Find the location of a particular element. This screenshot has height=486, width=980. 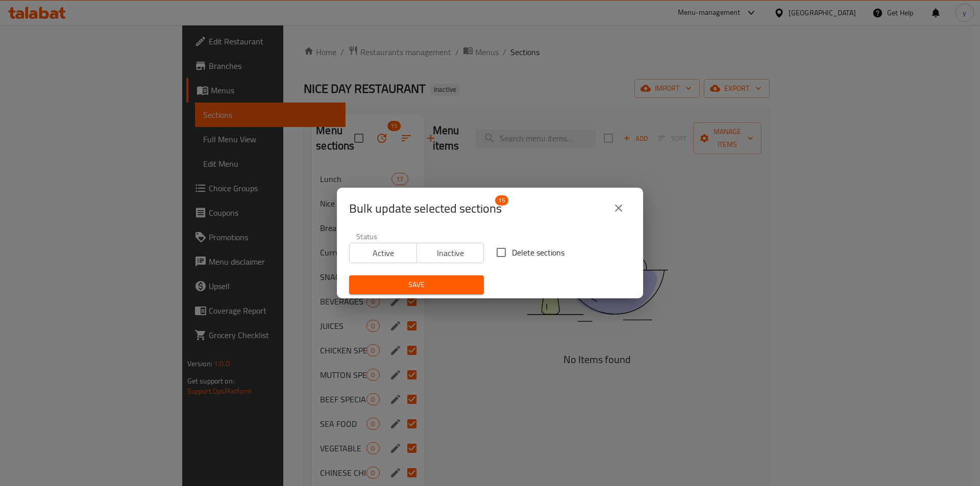

span: Selected section count is located at coordinates (425, 208).